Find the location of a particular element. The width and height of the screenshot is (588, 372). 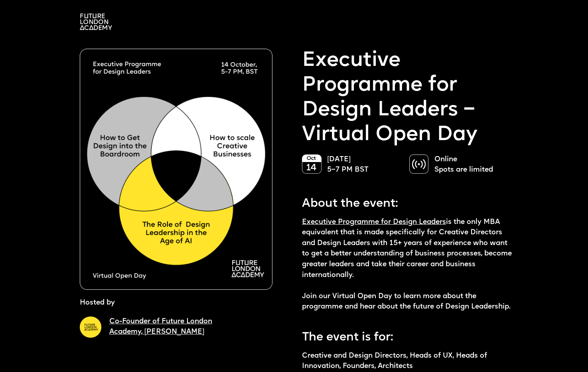

img: A yellow circle with Future London Academy logo is located at coordinates (91, 327).